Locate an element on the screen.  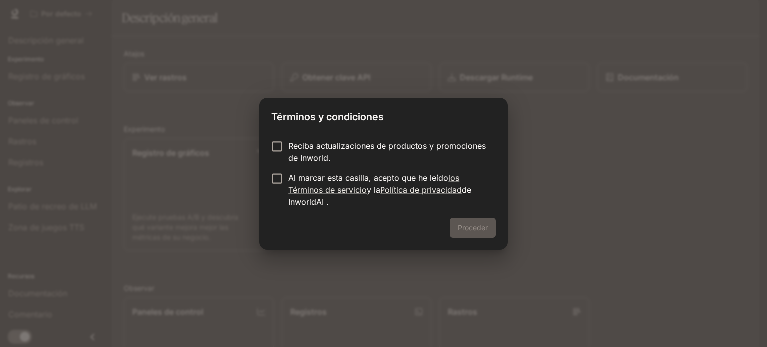
font: Reciba actualizaciones de productos y promociones de Inworld. is located at coordinates (387, 152).